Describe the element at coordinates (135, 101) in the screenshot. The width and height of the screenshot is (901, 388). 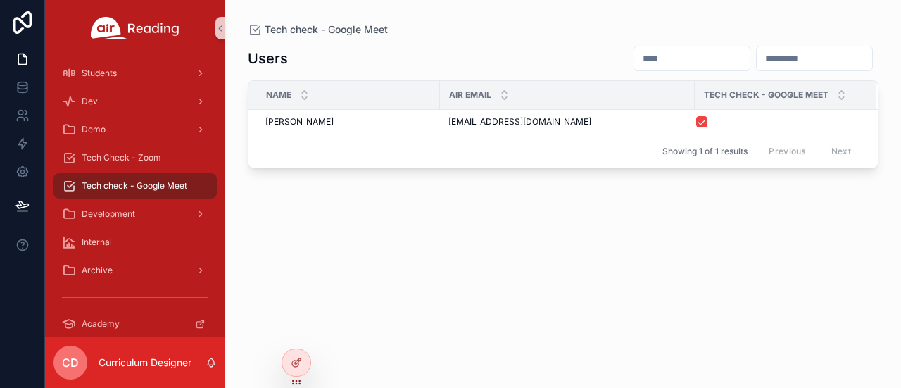
I see `a: Dev` at that location.